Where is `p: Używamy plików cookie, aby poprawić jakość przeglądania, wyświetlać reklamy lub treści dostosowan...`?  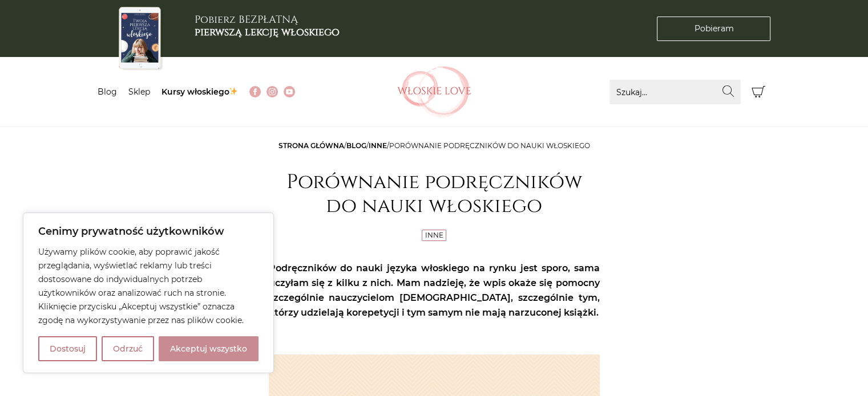 p: Używamy plików cookie, aby poprawić jakość przeglądania, wyświetlać reklamy lub treści dostosowan... is located at coordinates (149, 286).